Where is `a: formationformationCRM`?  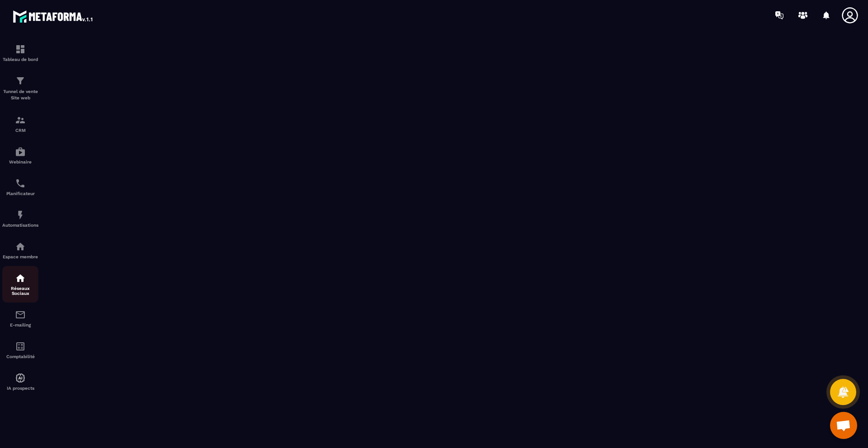 a: formationformationCRM is located at coordinates (21, 123).